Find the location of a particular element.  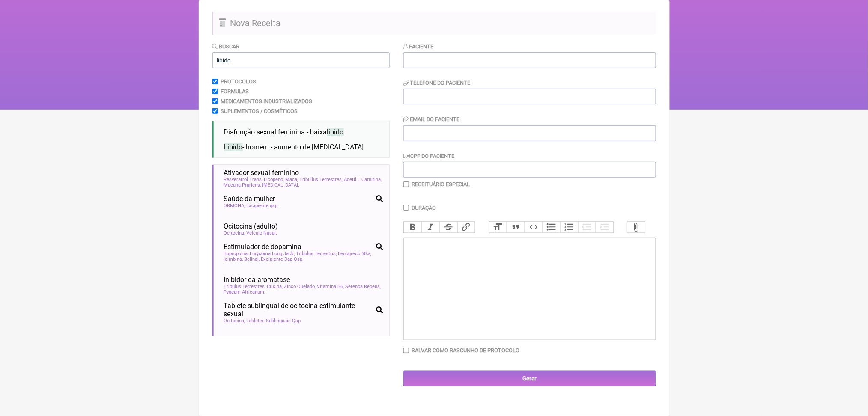

span: Pygeum Africanum is located at coordinates (245, 292).